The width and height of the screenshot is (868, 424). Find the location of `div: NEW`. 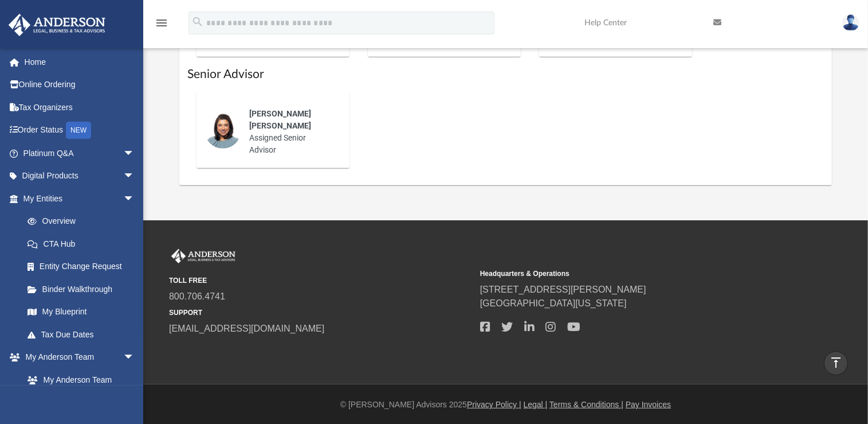

div: NEW is located at coordinates (78, 130).